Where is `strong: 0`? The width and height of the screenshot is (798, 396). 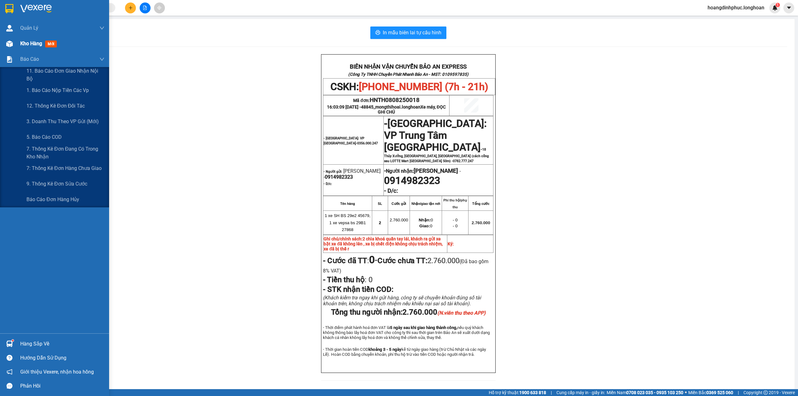
strong: 0 is located at coordinates (372, 260).